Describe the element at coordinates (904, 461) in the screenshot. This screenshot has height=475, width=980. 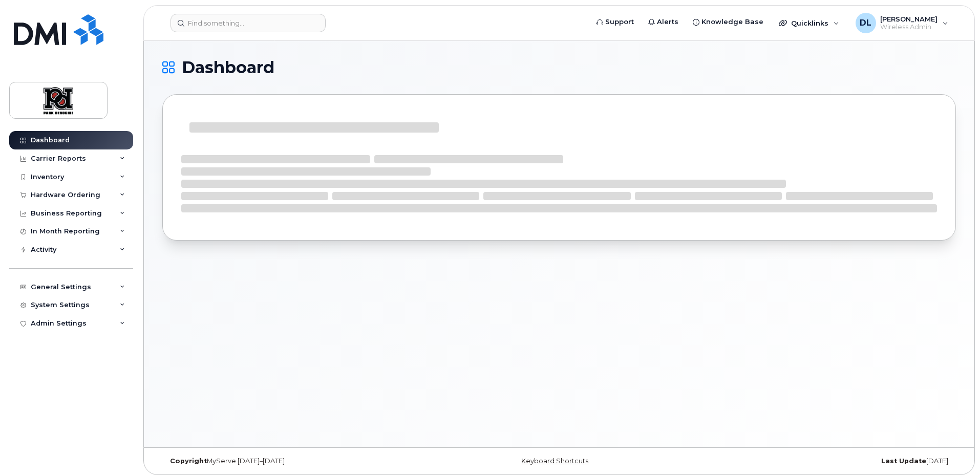
I see `strong: Last Update` at that location.